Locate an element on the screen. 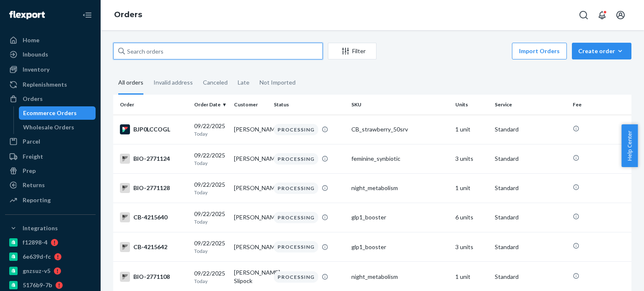 The width and height of the screenshot is (644, 291). button: Filter is located at coordinates (352, 51).